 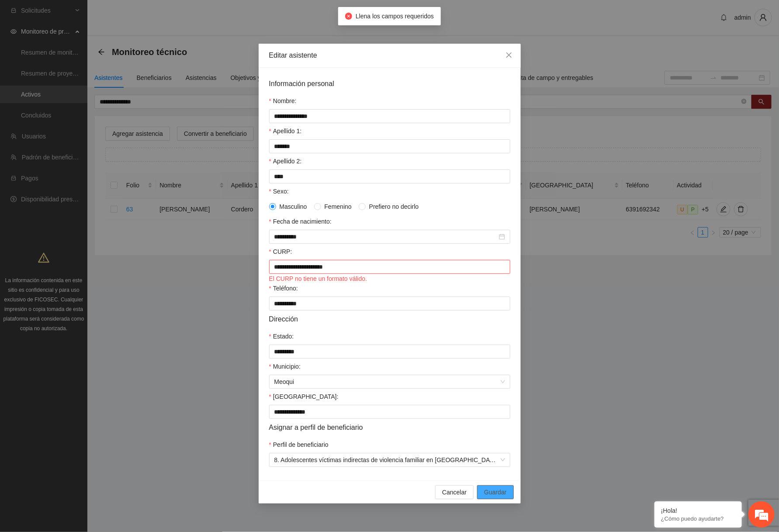 I want to click on input: Estado:, so click(x=390, y=352).